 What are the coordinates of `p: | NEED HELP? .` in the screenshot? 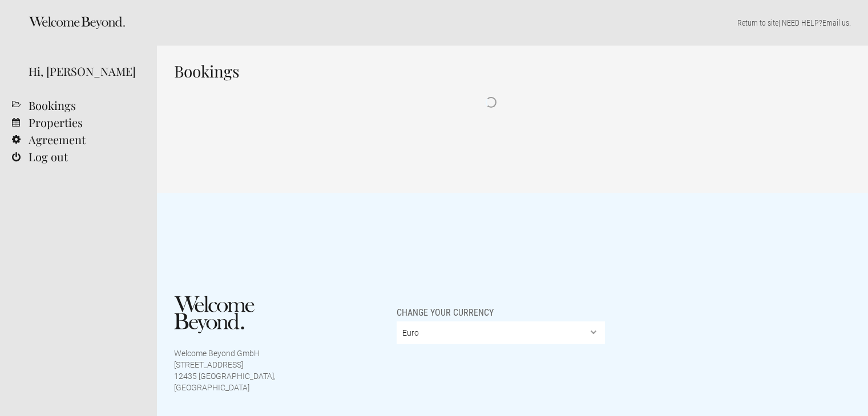 It's located at (513, 23).